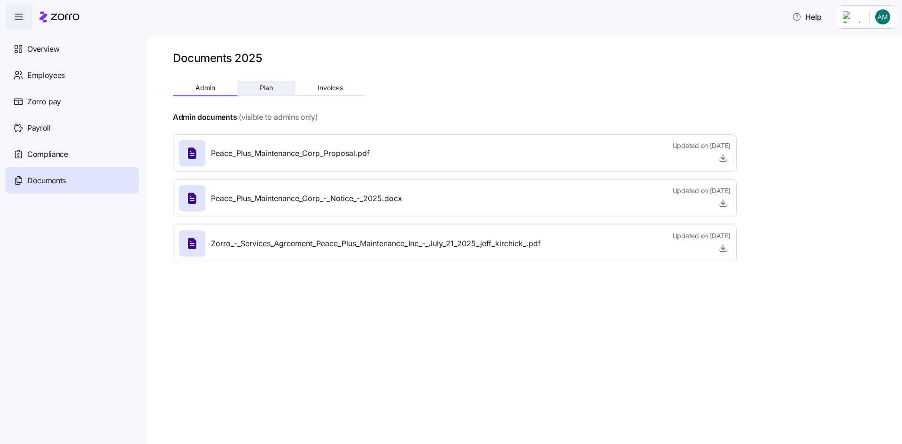 The image size is (902, 444). Describe the element at coordinates (806, 17) in the screenshot. I see `button: Help` at that location.